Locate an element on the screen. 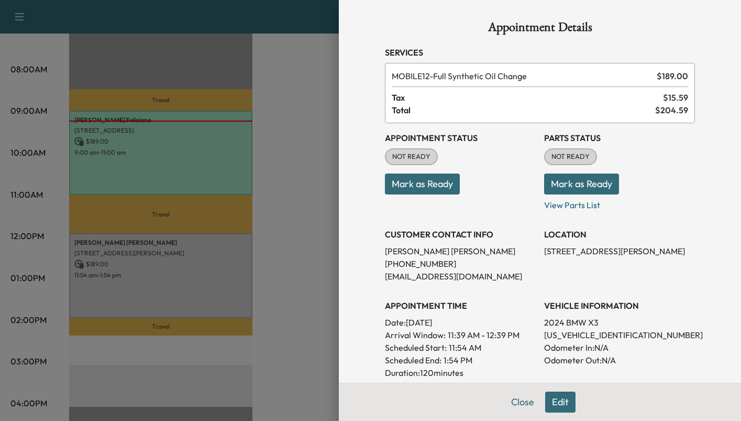 The width and height of the screenshot is (741, 421). p: Duration: 120 minutes is located at coordinates (461, 373).